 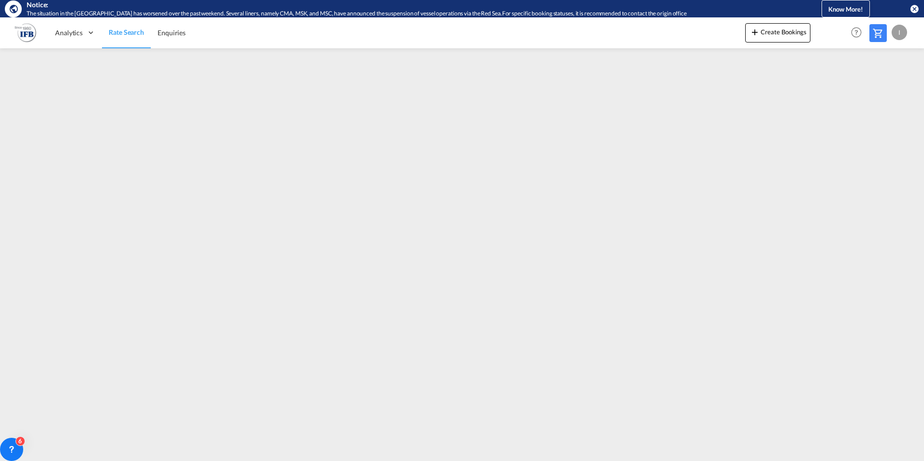 What do you see at coordinates (172, 32) in the screenshot?
I see `a: Enquiries` at bounding box center [172, 32].